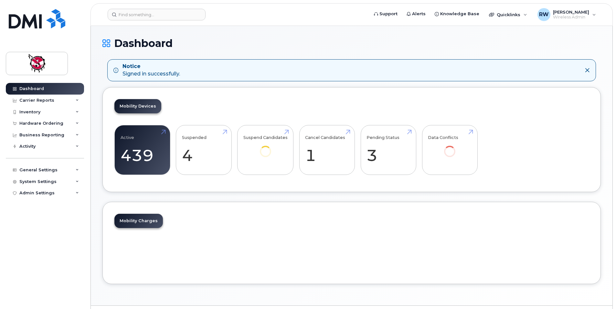 Image resolution: width=616 pixels, height=309 pixels. What do you see at coordinates (450, 147) in the screenshot?
I see `a: Data Conflicts` at bounding box center [450, 147].